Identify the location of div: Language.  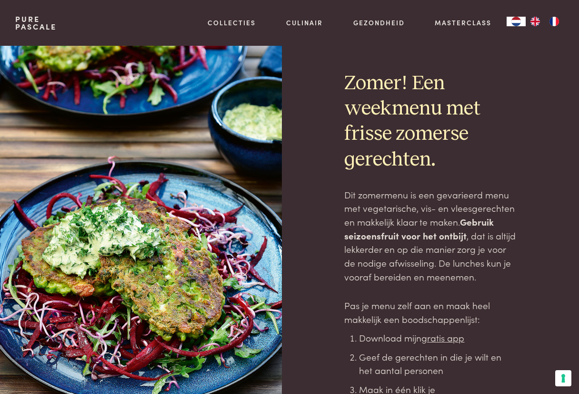
(516, 21).